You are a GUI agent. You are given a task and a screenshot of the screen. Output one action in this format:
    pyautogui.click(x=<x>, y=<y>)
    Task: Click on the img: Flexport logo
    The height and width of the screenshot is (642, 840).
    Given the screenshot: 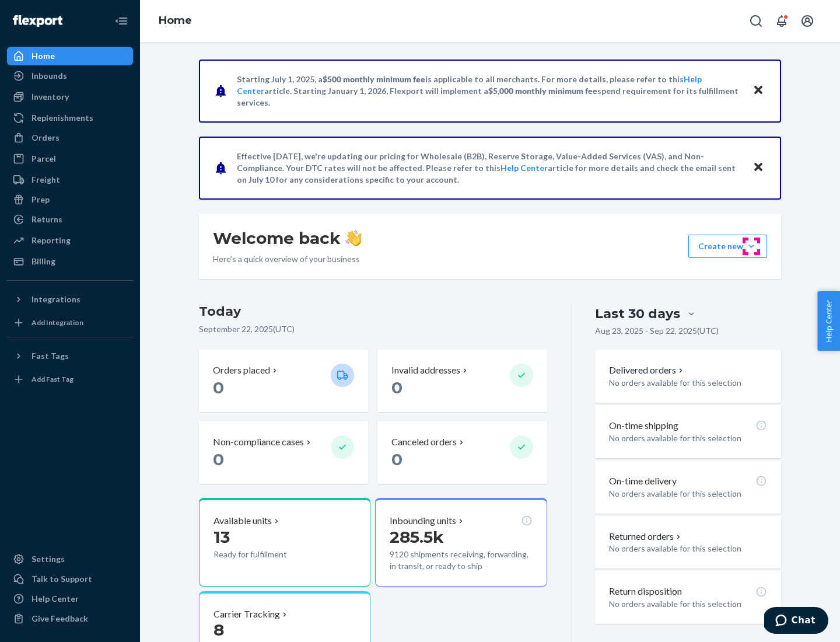 What is the action you would take?
    pyautogui.click(x=37, y=21)
    